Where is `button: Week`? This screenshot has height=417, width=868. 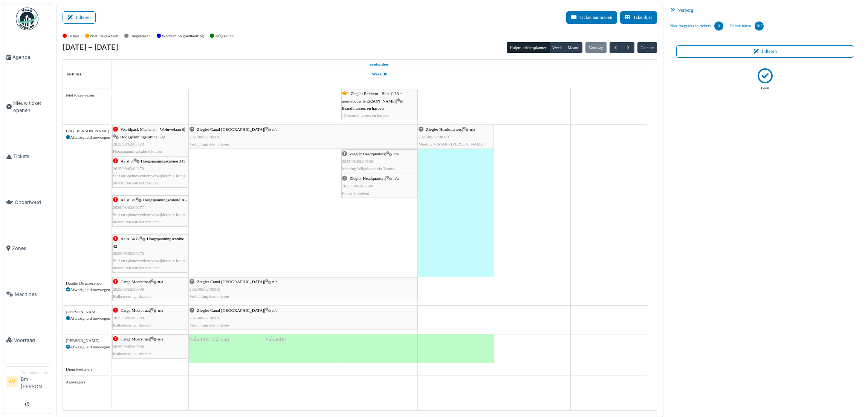
button: Week is located at coordinates (557, 48).